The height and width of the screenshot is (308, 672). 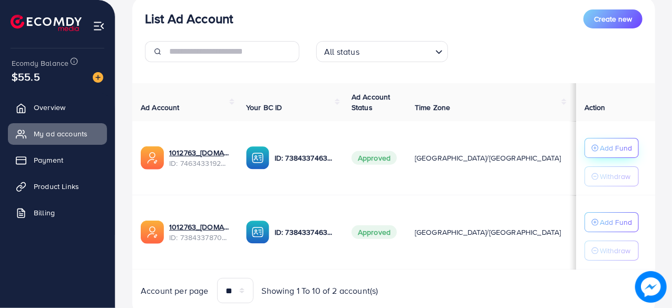 What do you see at coordinates (44, 213) in the screenshot?
I see `span: Billing` at bounding box center [44, 213].